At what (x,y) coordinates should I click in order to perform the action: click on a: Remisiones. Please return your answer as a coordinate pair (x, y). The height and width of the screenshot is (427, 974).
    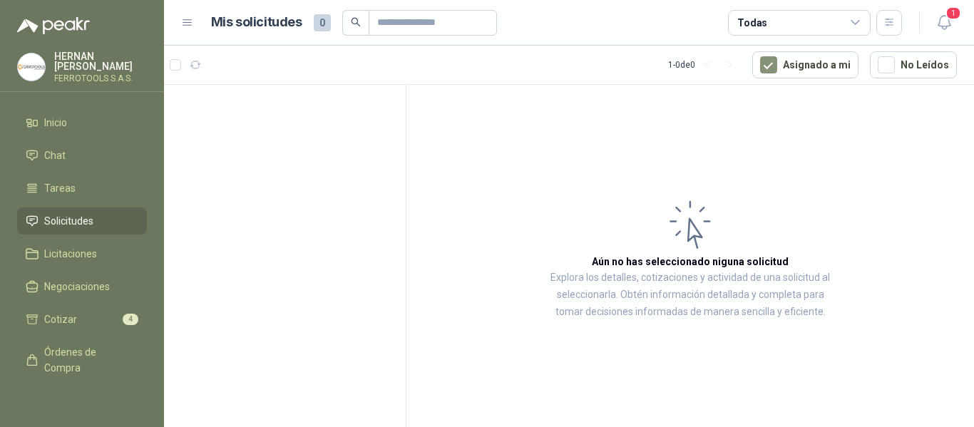
    Looking at the image, I should click on (82, 401).